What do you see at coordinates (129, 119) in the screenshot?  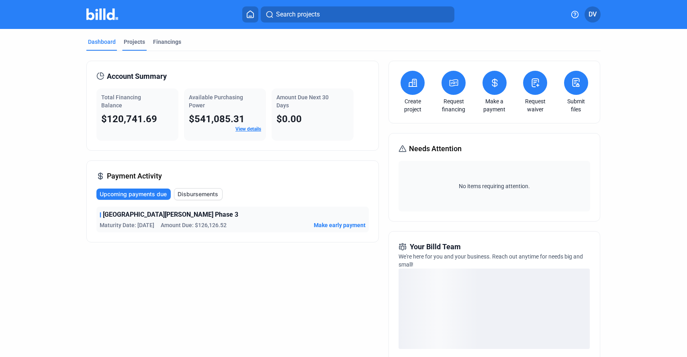 I see `span: $120,741.69` at bounding box center [129, 119].